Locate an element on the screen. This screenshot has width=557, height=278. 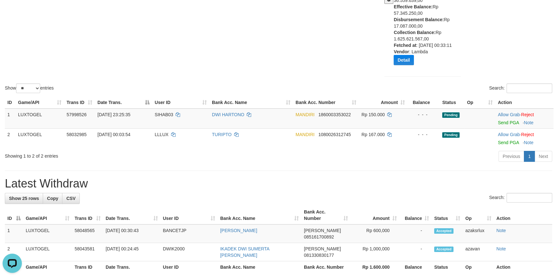
label: Search: is located at coordinates (521, 198).